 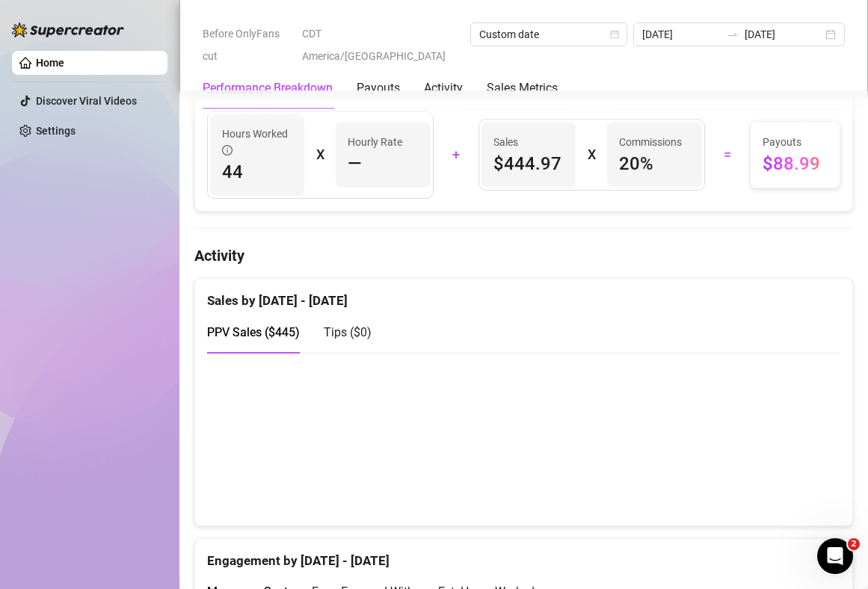 I want to click on span: Payouts, so click(x=795, y=142).